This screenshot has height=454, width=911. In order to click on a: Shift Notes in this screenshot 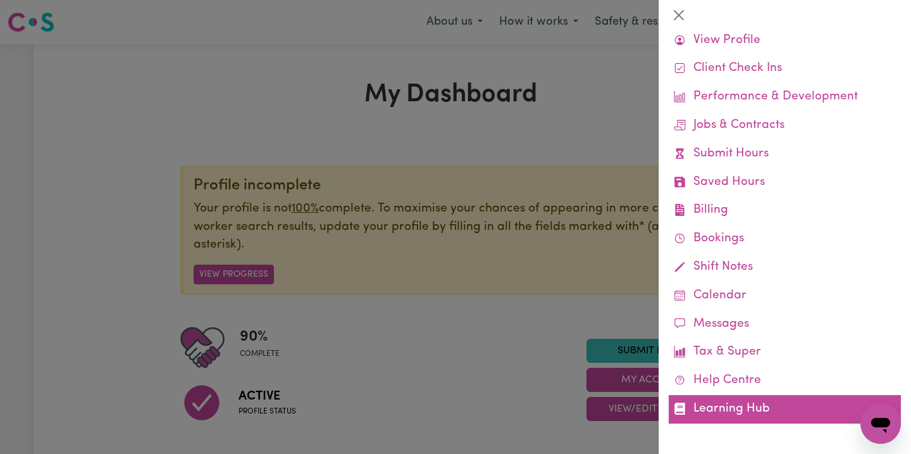, I will do `click(785, 267)`.